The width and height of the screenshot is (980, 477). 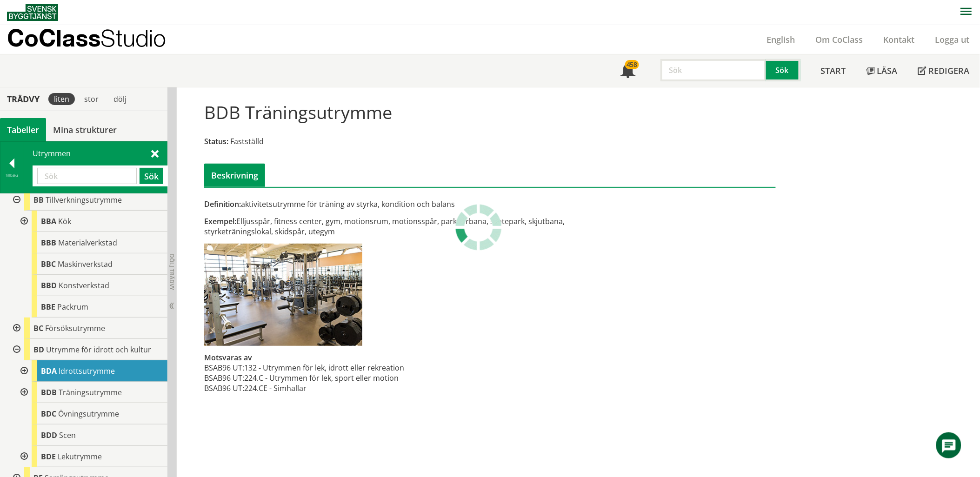 What do you see at coordinates (32, 12) in the screenshot?
I see `img: Svensk Byggtjänst` at bounding box center [32, 12].